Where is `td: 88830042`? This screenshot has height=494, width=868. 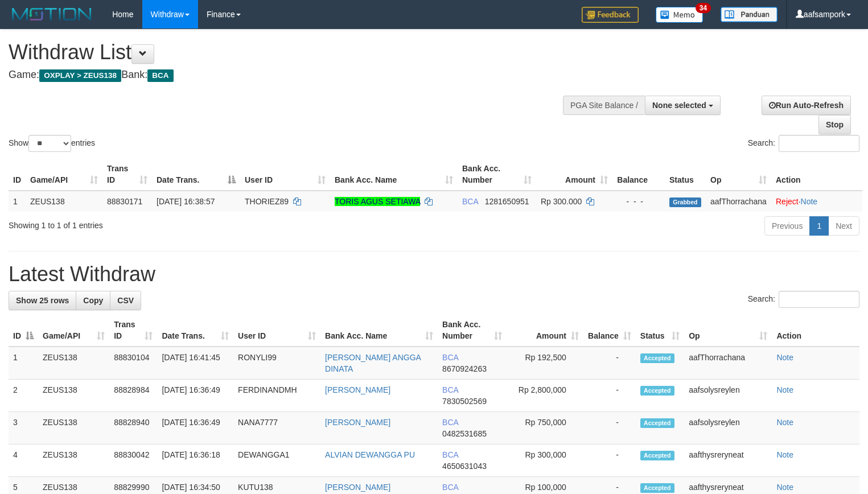
td: 88830042 is located at coordinates (133, 461).